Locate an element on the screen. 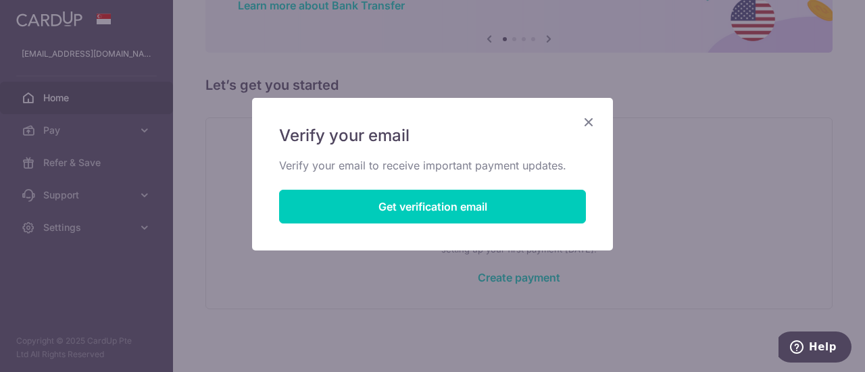 Image resolution: width=865 pixels, height=372 pixels. span: Help is located at coordinates (44, 16).